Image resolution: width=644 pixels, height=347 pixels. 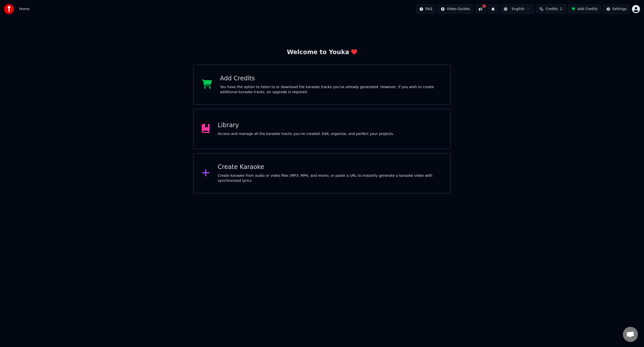 What do you see at coordinates (584, 9) in the screenshot?
I see `button: Add Credits` at bounding box center [584, 9].